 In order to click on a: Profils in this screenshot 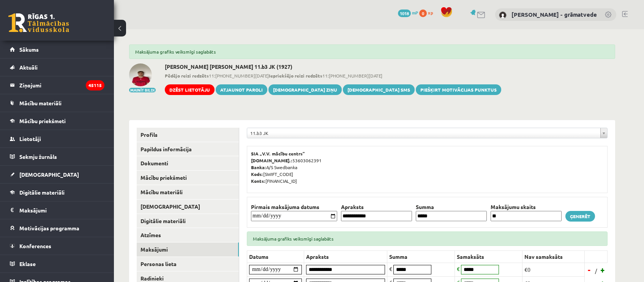, I will do `click(188, 135)`.